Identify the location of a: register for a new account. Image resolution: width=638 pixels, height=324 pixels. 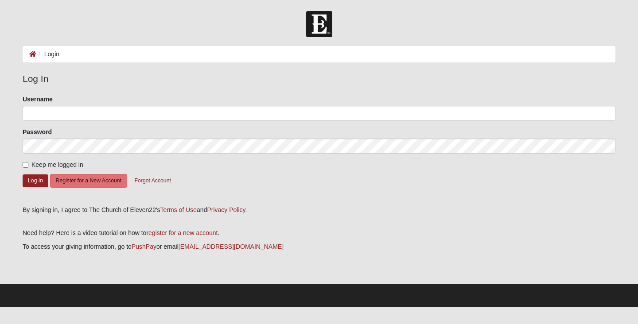
(182, 233).